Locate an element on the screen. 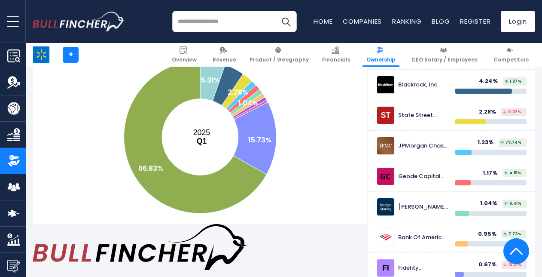  button: Search is located at coordinates (286, 21).